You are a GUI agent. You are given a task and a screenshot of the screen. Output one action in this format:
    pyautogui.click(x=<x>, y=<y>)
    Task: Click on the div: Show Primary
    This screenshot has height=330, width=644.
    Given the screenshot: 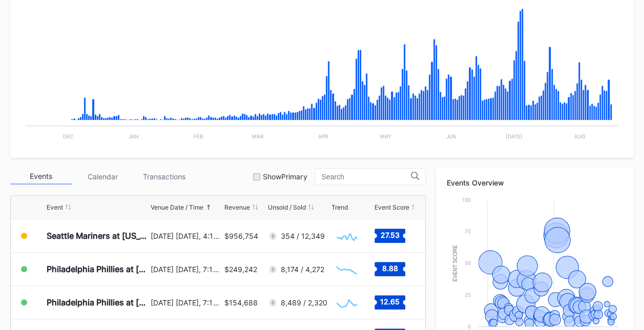 What is the action you would take?
    pyautogui.click(x=285, y=176)
    